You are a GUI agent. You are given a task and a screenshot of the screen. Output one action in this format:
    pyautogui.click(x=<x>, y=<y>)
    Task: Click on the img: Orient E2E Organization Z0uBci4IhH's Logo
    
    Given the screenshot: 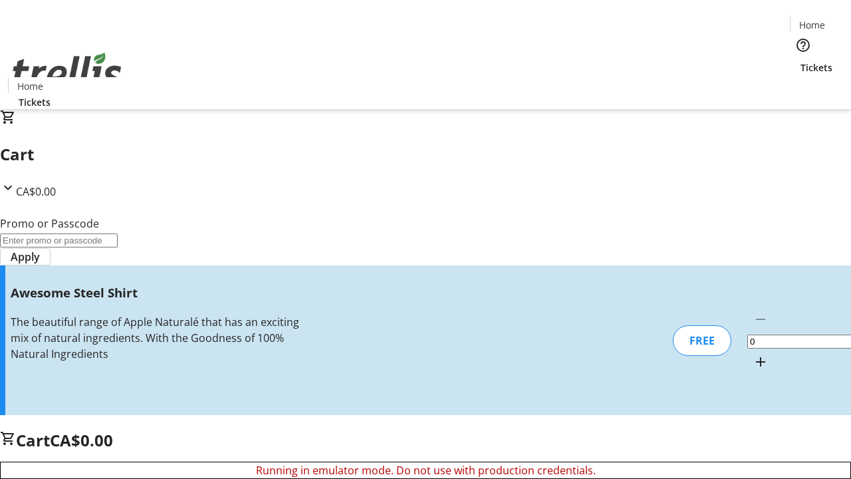 What is the action you would take?
    pyautogui.click(x=67, y=71)
    